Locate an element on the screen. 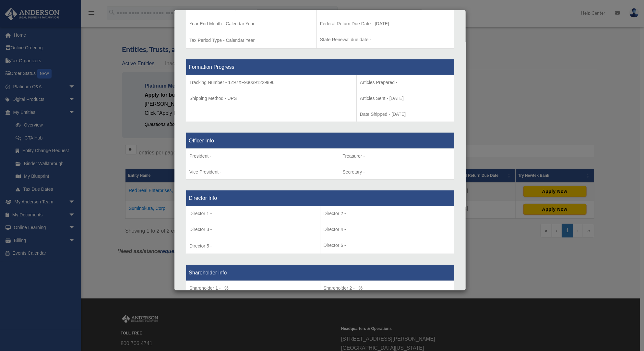 This screenshot has width=644, height=351. p: Director 1 - is located at coordinates (253, 214).